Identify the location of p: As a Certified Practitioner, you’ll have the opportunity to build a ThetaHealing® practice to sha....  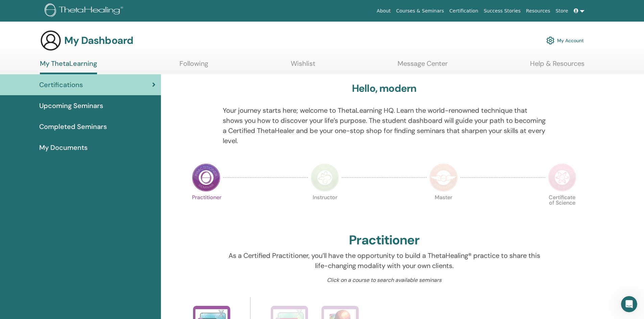
(384, 261).